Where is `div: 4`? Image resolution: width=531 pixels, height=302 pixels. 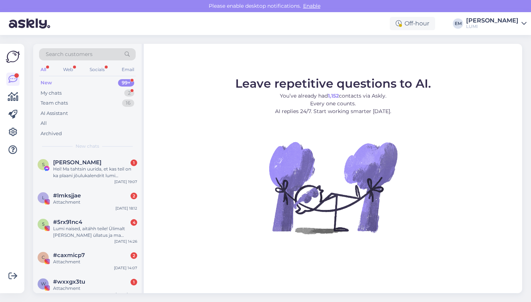 div: 4 is located at coordinates (134, 223).